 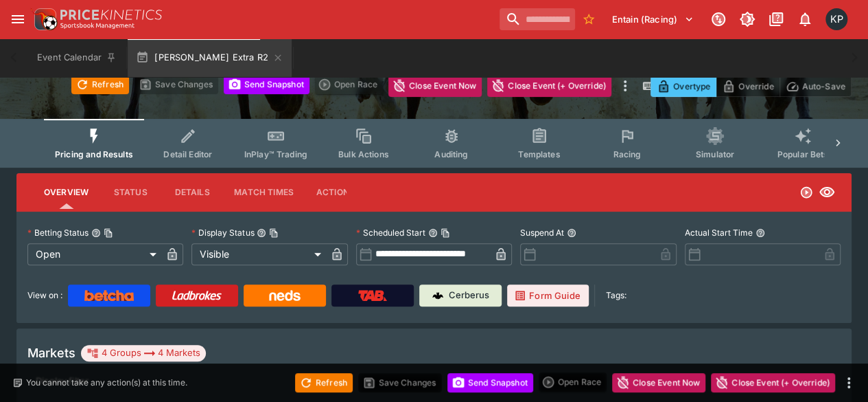 What do you see at coordinates (572, 233) in the screenshot?
I see `button: Suspend At` at bounding box center [572, 233].